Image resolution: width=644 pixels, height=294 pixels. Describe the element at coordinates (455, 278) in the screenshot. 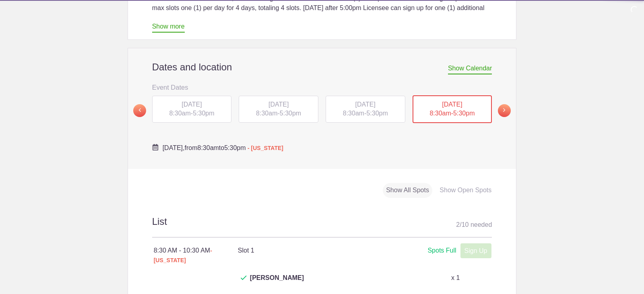

I see `p: x 1` at that location.